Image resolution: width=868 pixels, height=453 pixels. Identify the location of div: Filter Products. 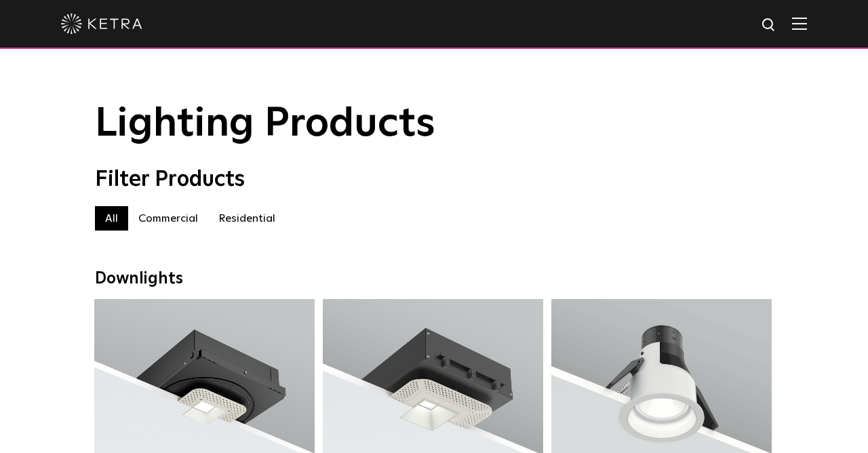
(434, 180).